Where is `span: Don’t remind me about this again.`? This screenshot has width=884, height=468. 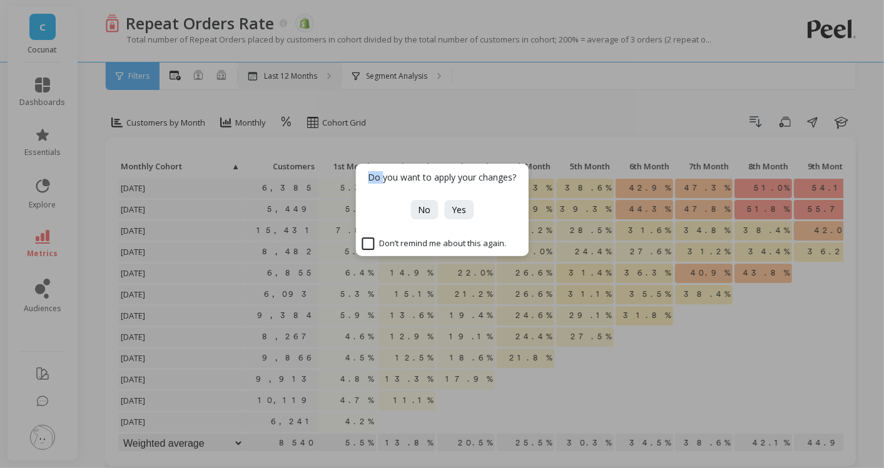 span: Don’t remind me about this again. is located at coordinates (433, 244).